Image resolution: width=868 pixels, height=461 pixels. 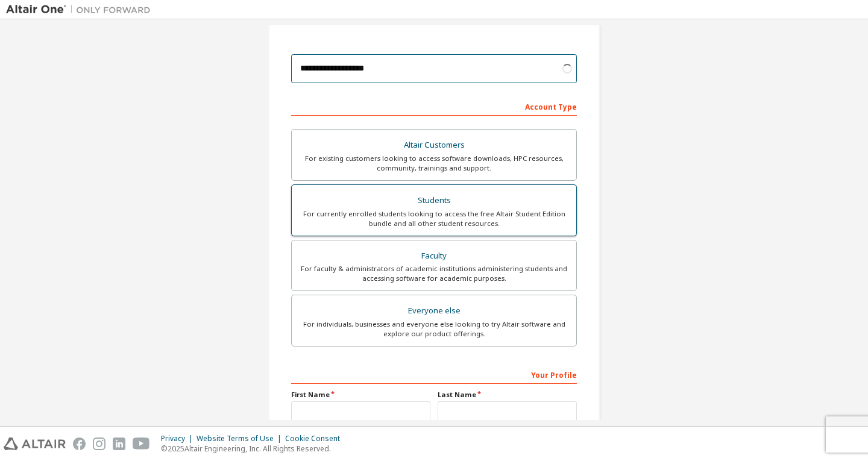 I want to click on div: Students, so click(x=434, y=200).